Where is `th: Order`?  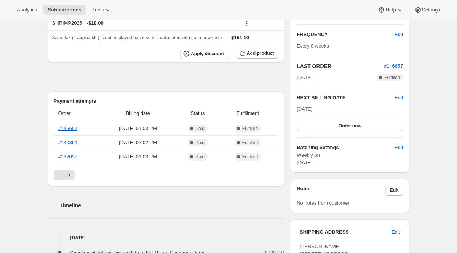
th: Order is located at coordinates (77, 113).